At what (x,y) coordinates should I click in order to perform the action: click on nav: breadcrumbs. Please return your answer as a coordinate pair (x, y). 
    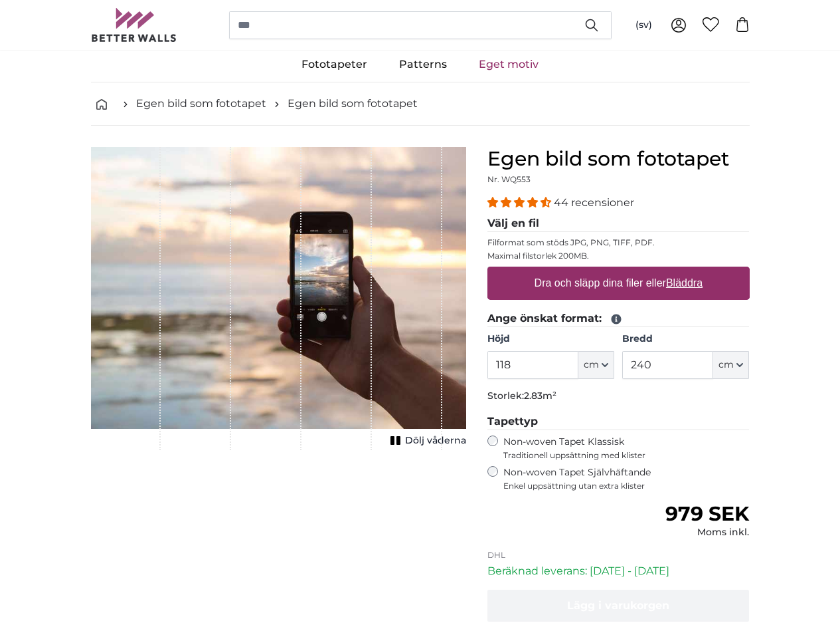
    Looking at the image, I should click on (420, 104).